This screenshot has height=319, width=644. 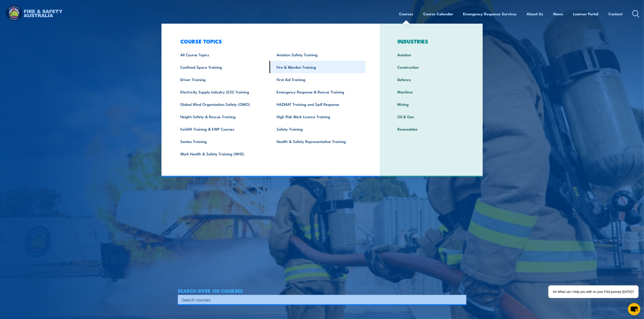 I want to click on a: Learner Portal, so click(x=585, y=14).